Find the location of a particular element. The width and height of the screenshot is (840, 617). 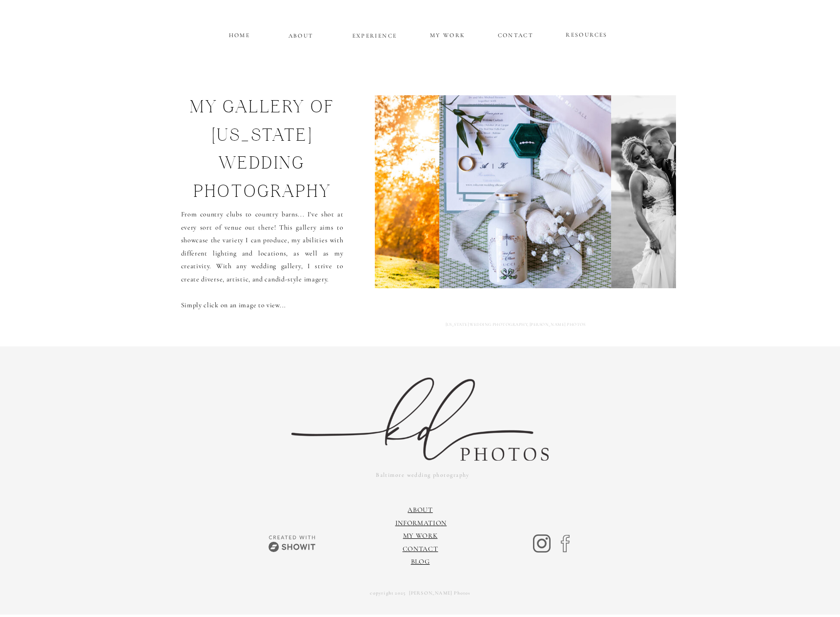

p: ABOUT is located at coordinates (301, 34).